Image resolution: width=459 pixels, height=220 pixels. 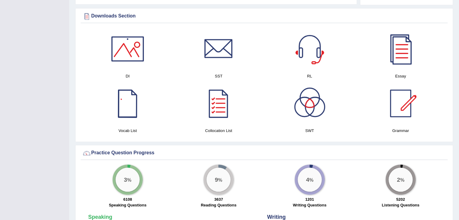 What do you see at coordinates (219, 130) in the screenshot?
I see `h4: Collocation List` at bounding box center [219, 130].